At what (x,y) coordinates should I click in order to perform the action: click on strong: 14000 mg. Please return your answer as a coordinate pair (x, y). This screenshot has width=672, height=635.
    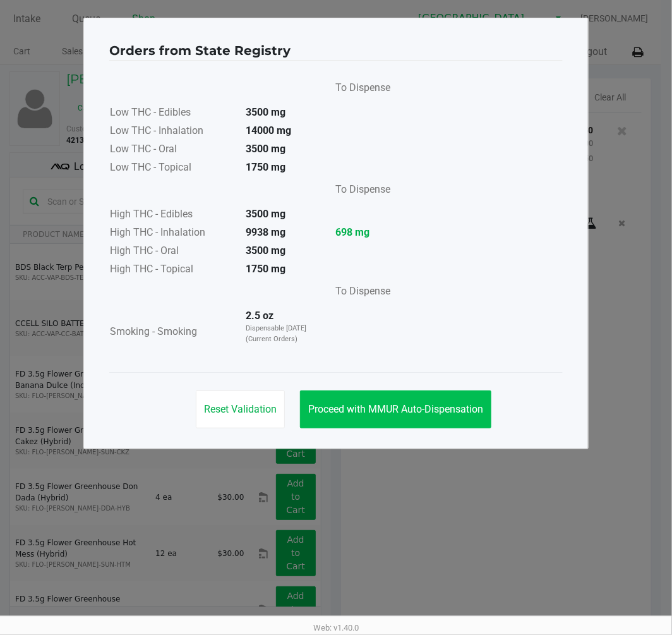
    Looking at the image, I should click on (269, 130).